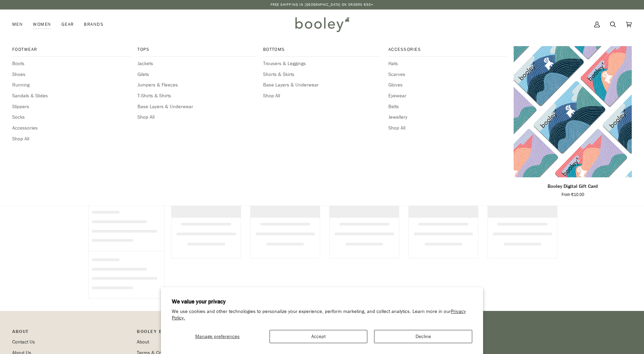 The height and width of the screenshot is (354, 644). I want to click on span: Sandals & Slides, so click(71, 96).